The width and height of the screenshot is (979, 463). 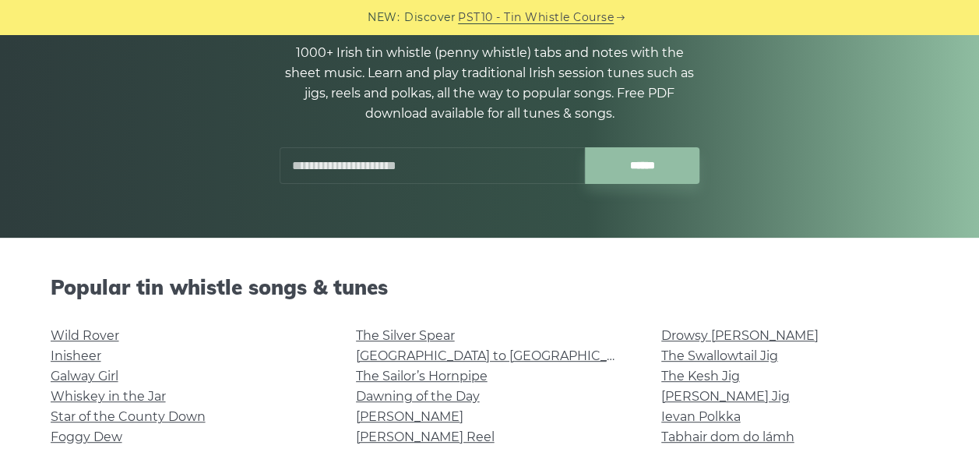 I want to click on a: The Silver Spear, so click(x=405, y=335).